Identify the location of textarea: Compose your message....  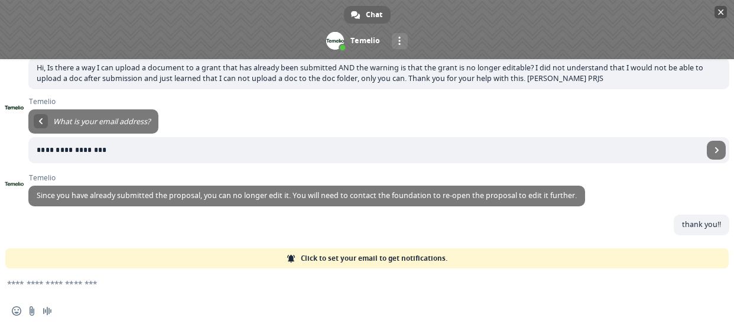
(353, 283).